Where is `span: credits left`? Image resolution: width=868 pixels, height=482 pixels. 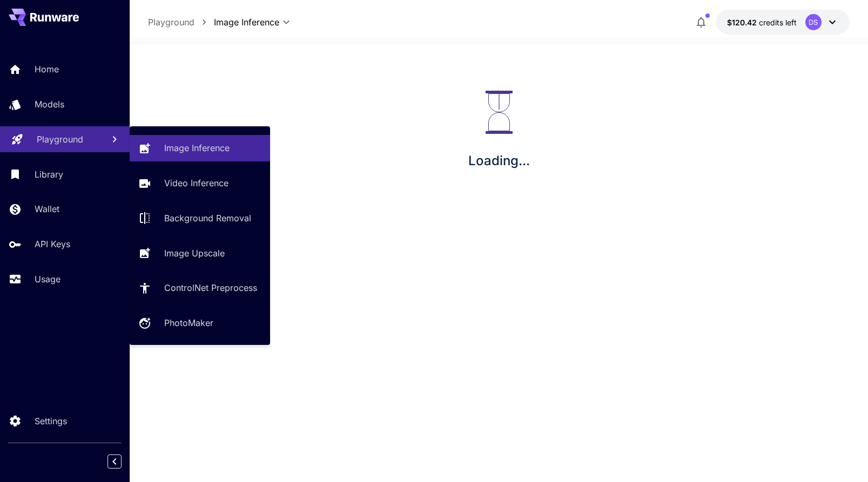 span: credits left is located at coordinates (777, 22).